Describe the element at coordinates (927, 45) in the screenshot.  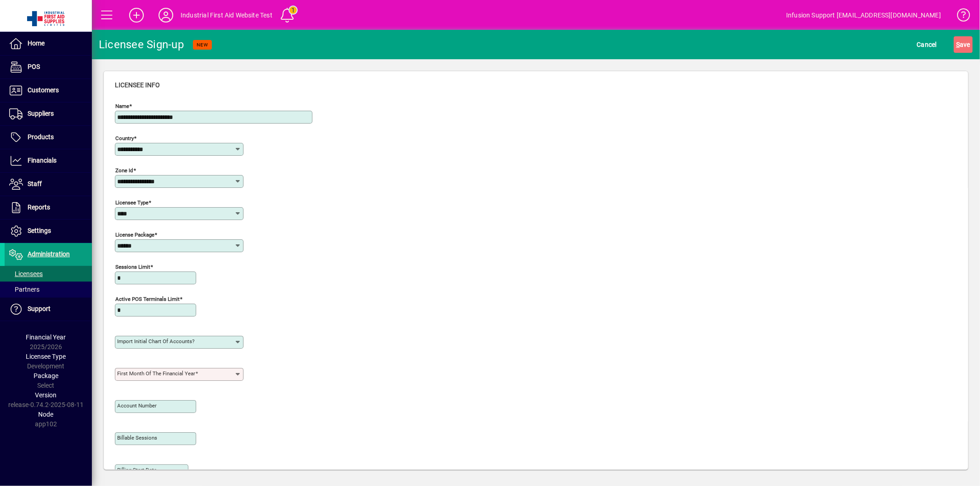
I see `span: Cancel` at that location.